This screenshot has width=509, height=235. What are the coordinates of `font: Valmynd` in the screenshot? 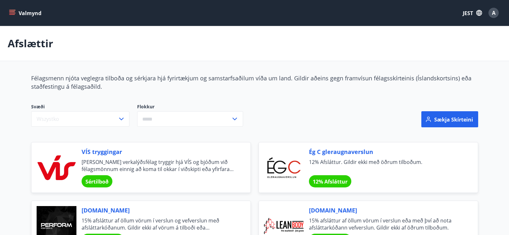 It's located at (30, 13).